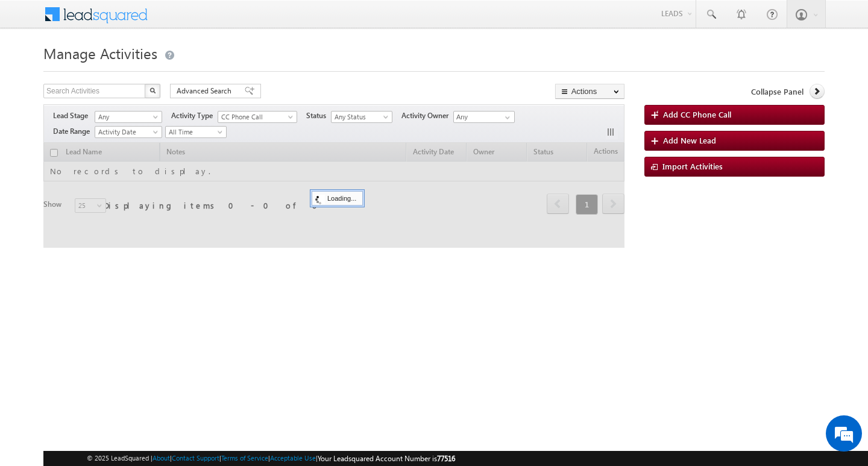  Describe the element at coordinates (318, 115) in the screenshot. I see `span: Status` at that location.